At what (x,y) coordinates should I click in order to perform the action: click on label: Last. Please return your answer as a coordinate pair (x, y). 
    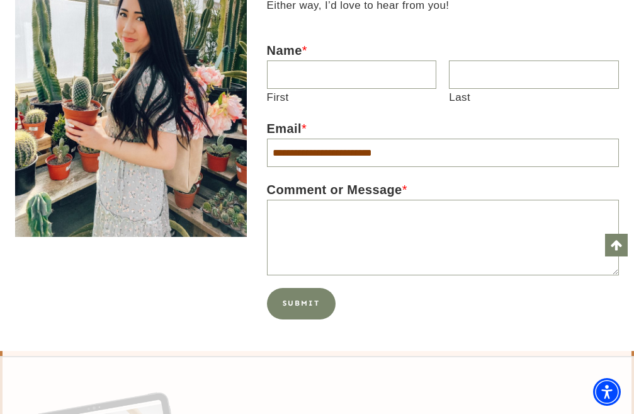
    Looking at the image, I should click on (534, 97).